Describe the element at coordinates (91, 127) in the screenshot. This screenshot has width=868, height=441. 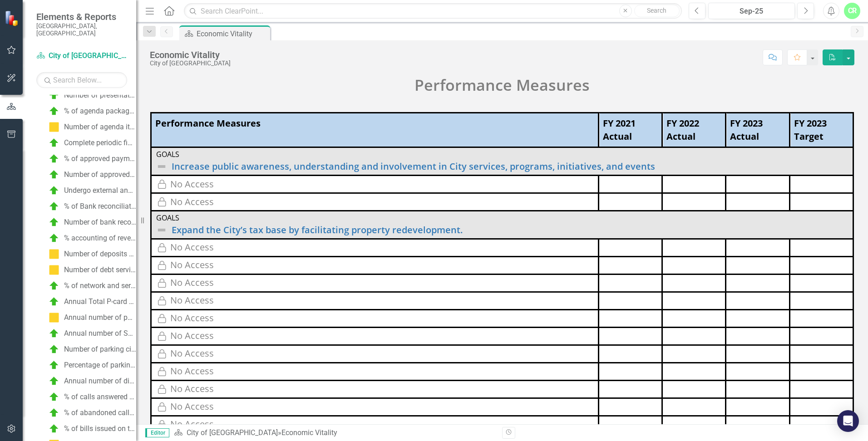
I see `a: Number of agenda items processed for the agenda` at that location.